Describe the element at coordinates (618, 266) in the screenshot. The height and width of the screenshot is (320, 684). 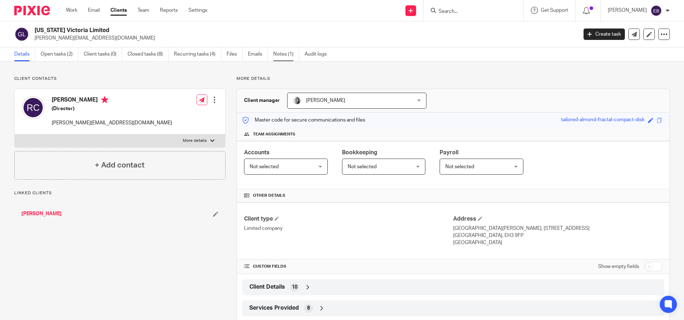
I see `label: Show empty fields` at that location.